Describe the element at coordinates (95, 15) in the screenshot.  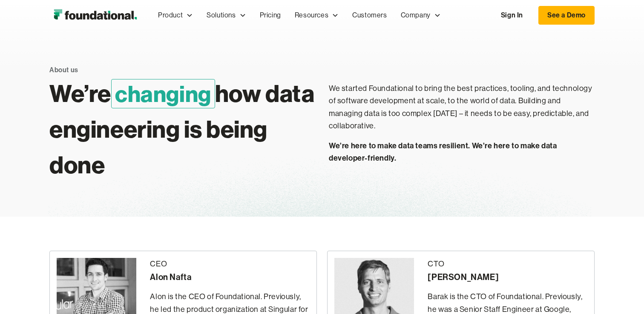
I see `img: Foundational Logo` at that location.